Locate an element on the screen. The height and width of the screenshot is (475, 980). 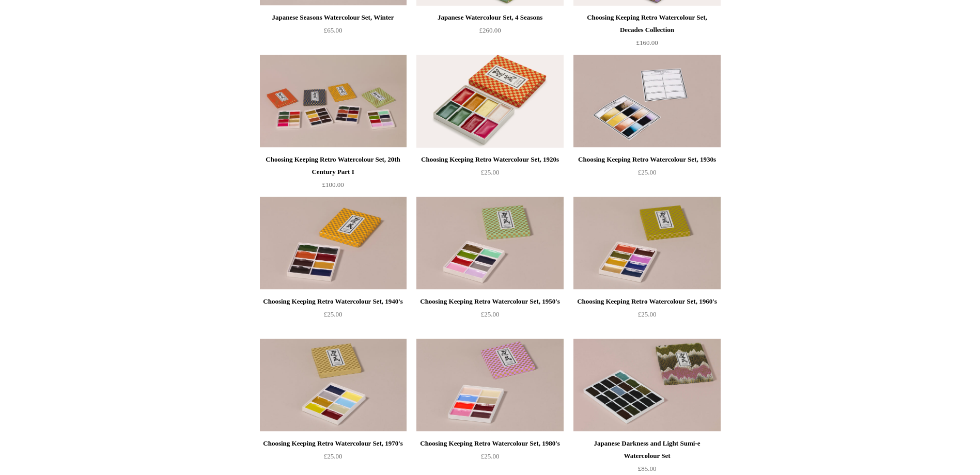
a: Choosing Keeping Retro Watercolour Set, 1980's Choosing Keeping Retro Watercolour Set, 1980's is located at coordinates (490, 385).